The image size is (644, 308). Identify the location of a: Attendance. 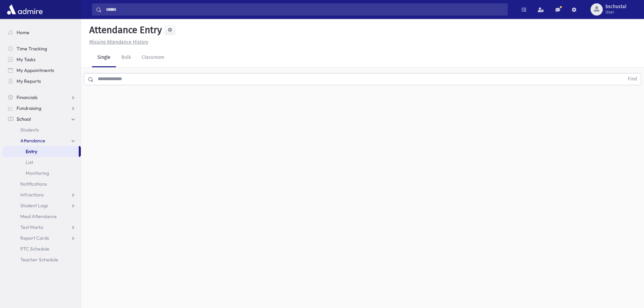
(41, 141).